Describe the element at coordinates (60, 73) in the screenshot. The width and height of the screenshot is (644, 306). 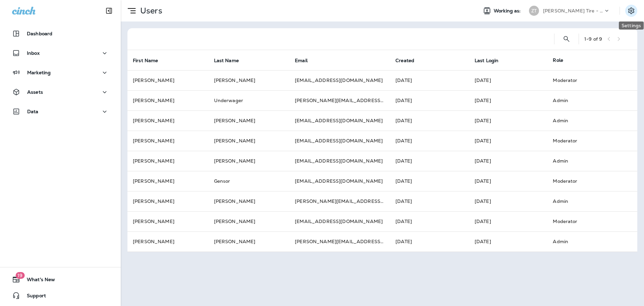
I see `button: Marketing` at that location.